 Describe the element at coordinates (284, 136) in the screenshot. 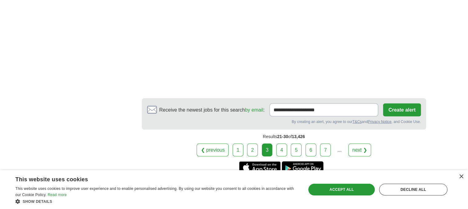

I see `div: Results of` at that location.